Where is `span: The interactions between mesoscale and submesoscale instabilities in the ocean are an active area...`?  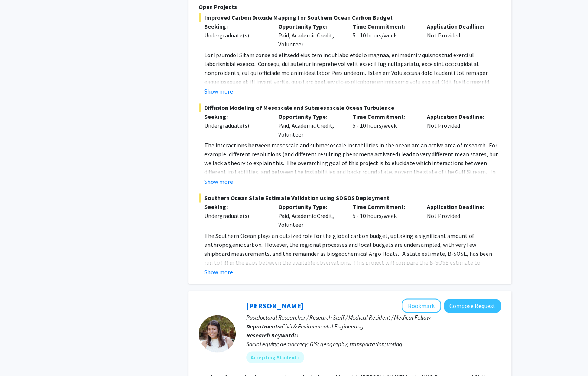
span: The interactions between mesoscale and submesoscale instabilities in the ocean are an active area... is located at coordinates (352, 177).